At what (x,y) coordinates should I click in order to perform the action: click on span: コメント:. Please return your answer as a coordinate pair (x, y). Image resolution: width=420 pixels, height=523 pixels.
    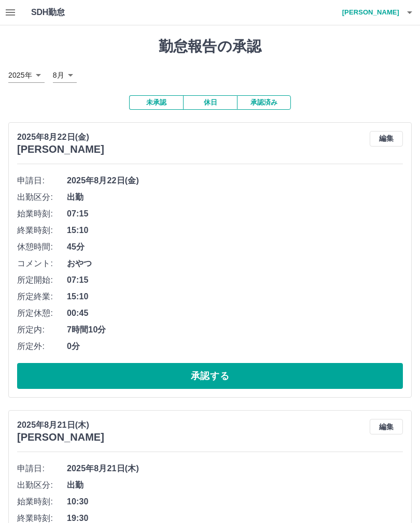
    Looking at the image, I should click on (42, 263).